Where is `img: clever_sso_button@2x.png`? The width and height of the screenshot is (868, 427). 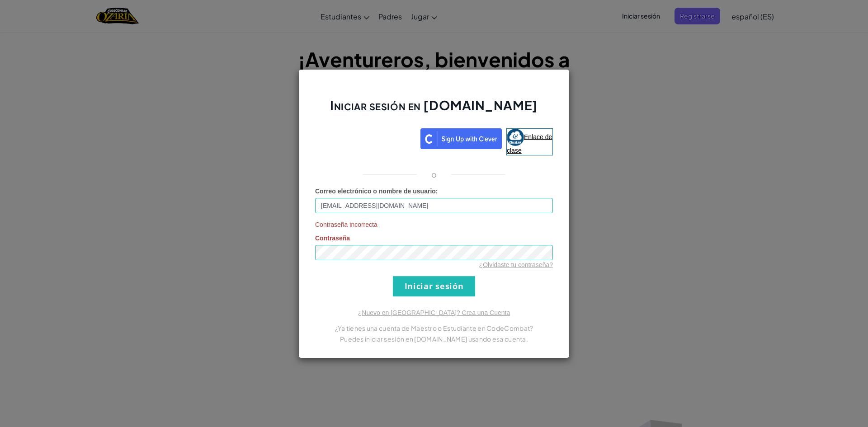 img: clever_sso_button@2x.png is located at coordinates (461, 139).